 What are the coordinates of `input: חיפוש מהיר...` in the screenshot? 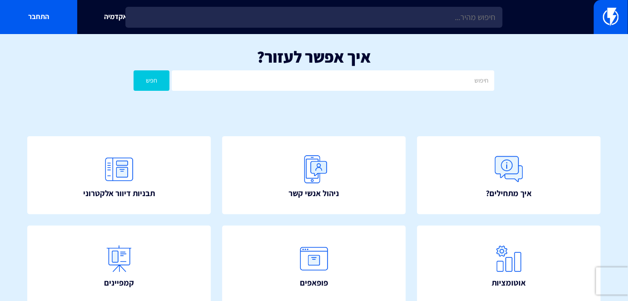 It's located at (314, 17).